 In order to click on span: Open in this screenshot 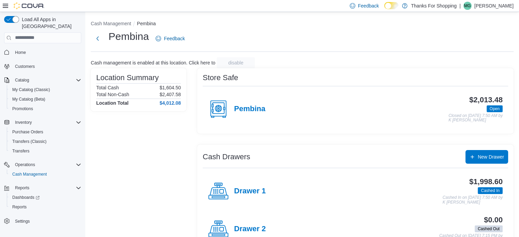, I will do `click(495, 109)`.